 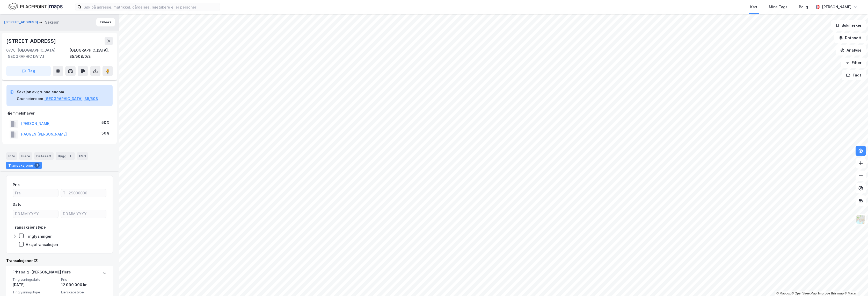 I want to click on button: Filter, so click(x=853, y=62).